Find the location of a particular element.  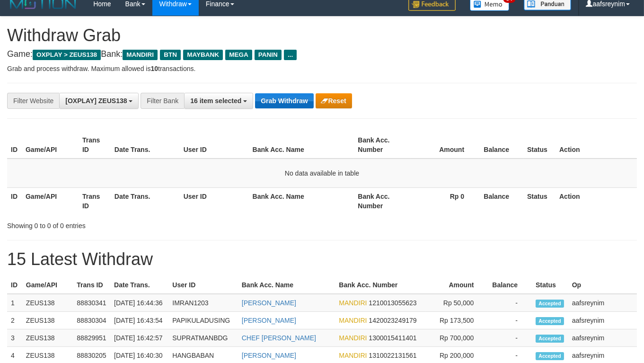

span: 16 item selected is located at coordinates (216, 101).